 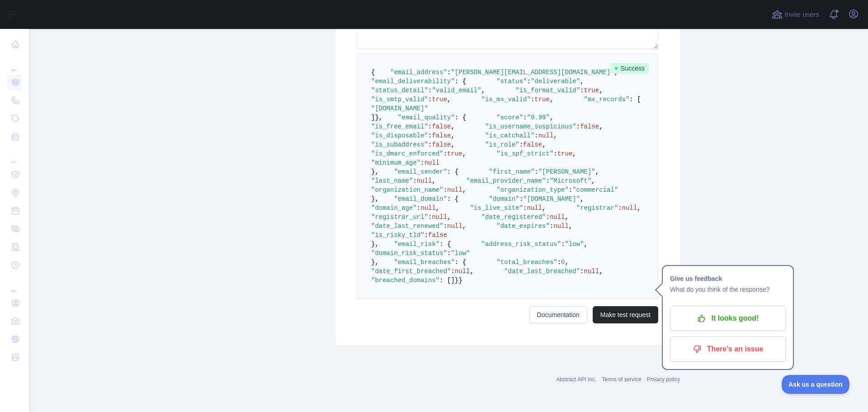 I want to click on span: "minimum_age", so click(x=395, y=163).